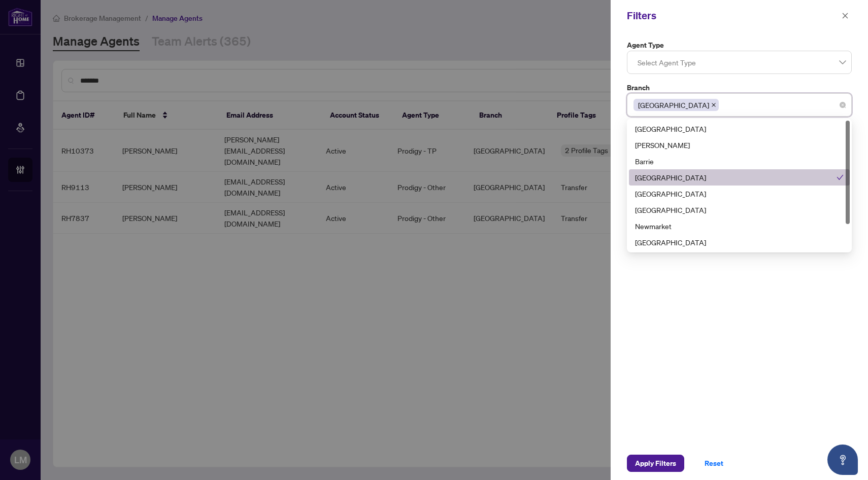 This screenshot has width=868, height=480. I want to click on span: check, so click(841, 178).